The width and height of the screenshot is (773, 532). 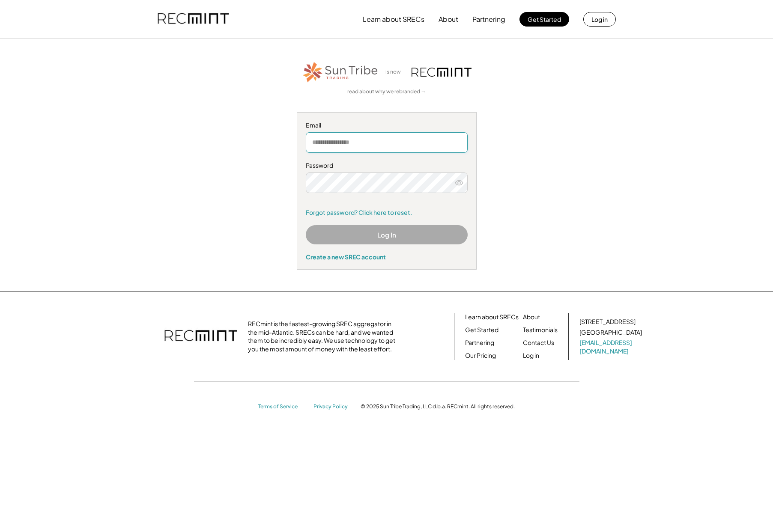 What do you see at coordinates (387, 213) in the screenshot?
I see `a: Forgot password? Click here to reset.` at bounding box center [387, 213].